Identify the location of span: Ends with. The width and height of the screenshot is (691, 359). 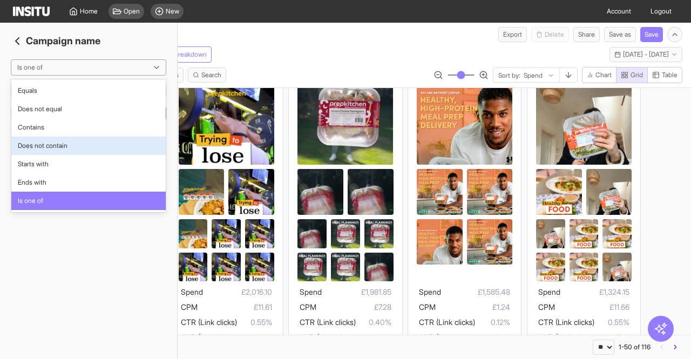
(32, 183).